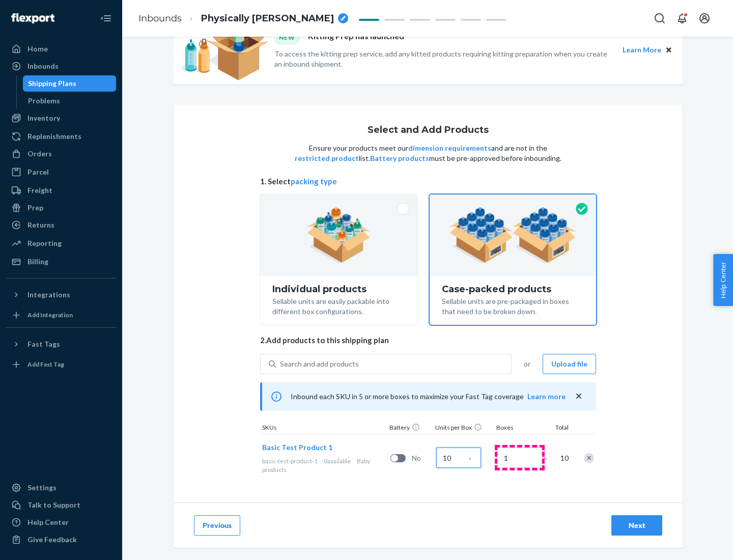  Describe the element at coordinates (35, 207) in the screenshot. I see `div: Prep` at that location.